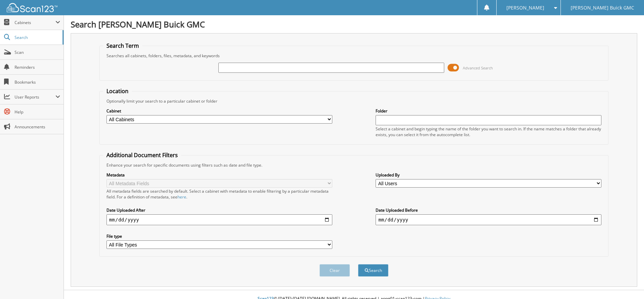  I want to click on a: here, so click(182, 197).